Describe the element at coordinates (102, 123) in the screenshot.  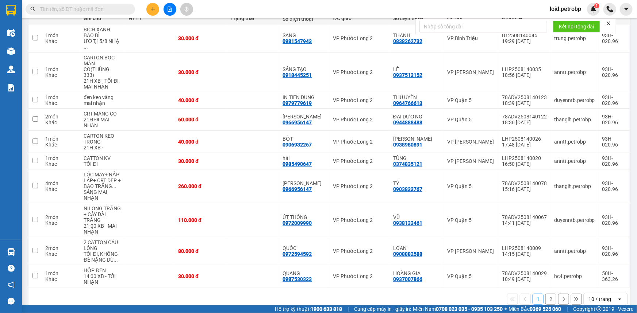
I see `div: 21H ĐI MAI NHAN` at that location.